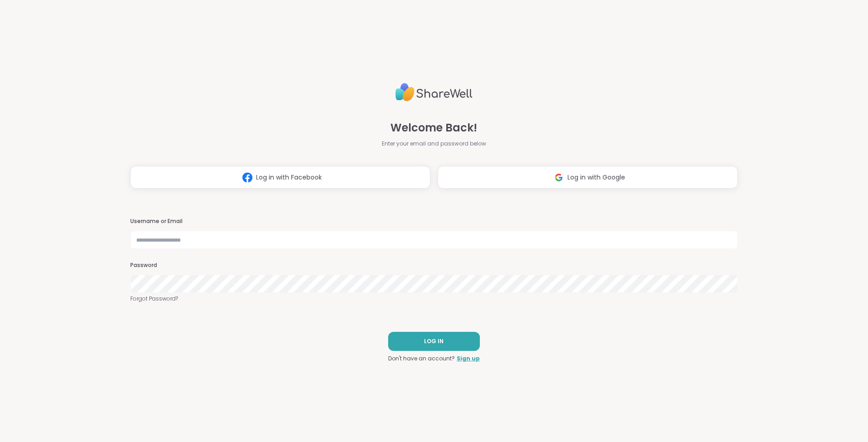 This screenshot has height=442, width=868. I want to click on span: Don't have an account?, so click(422, 359).